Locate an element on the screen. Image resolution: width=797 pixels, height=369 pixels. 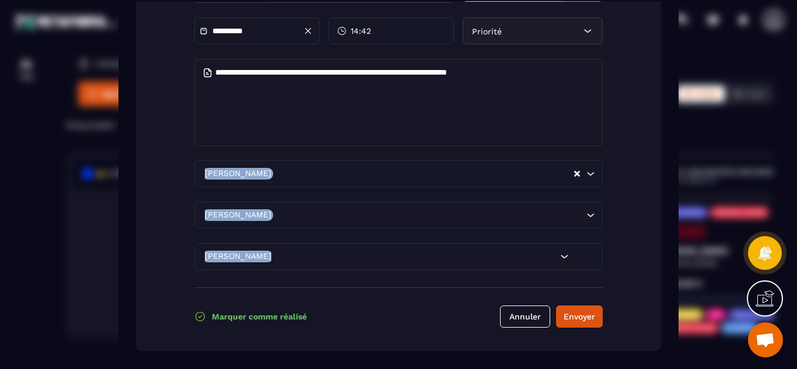
p: Marquer comme réalisé is located at coordinates (259, 317).